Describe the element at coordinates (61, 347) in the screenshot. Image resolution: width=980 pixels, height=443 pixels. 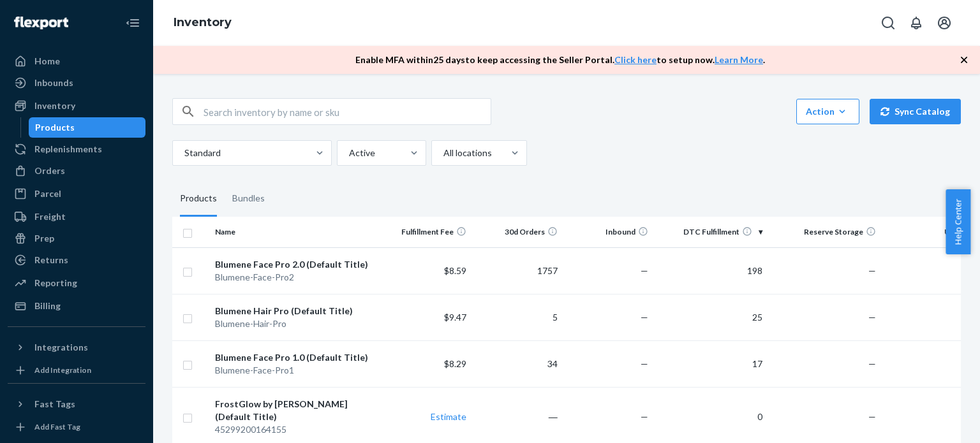
I see `div: Integrations` at that location.